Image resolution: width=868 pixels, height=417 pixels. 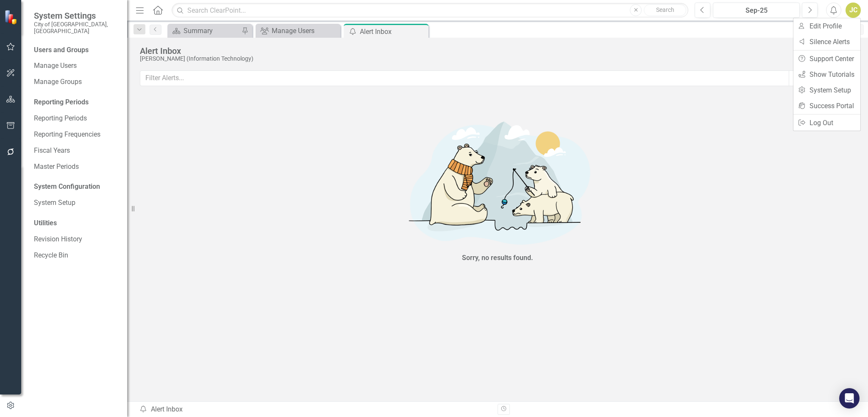 I want to click on a: Revision History, so click(x=76, y=240).